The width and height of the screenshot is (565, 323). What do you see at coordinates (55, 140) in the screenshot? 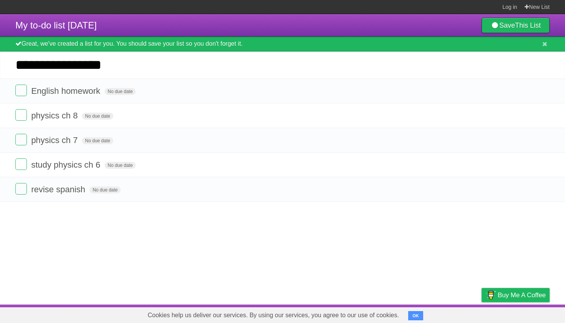
I see `span: physics ch 7` at bounding box center [55, 140].